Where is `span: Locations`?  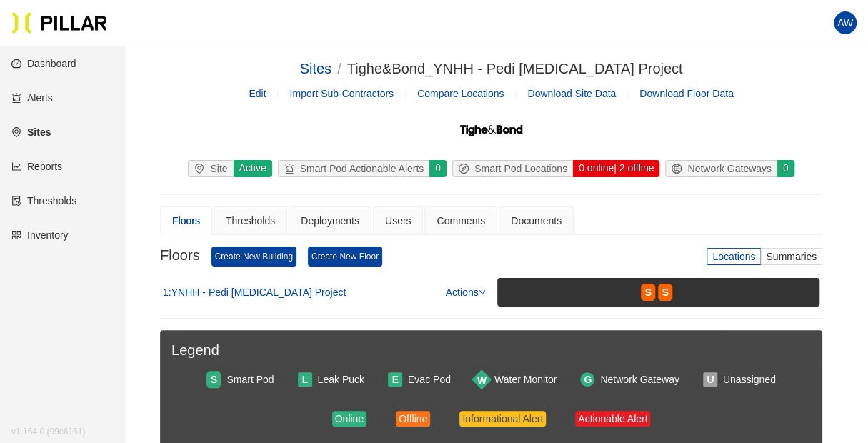 span: Locations is located at coordinates (734, 257).